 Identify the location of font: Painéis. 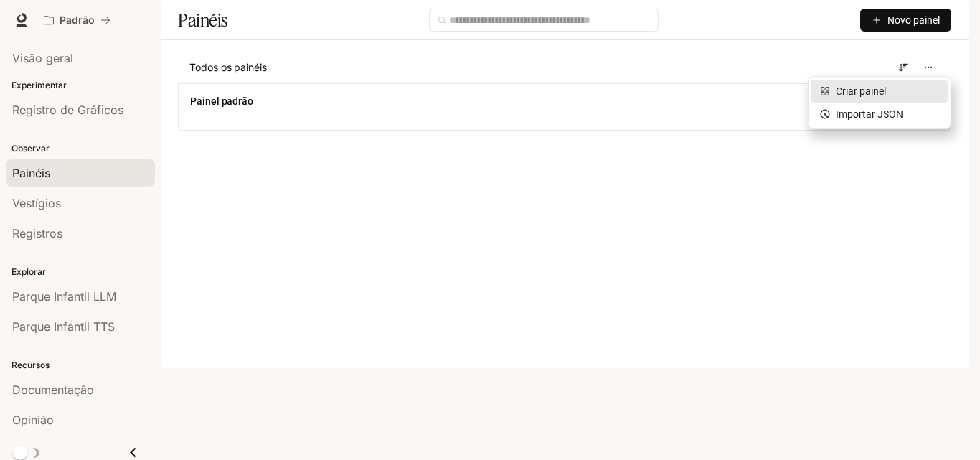
(202, 20).